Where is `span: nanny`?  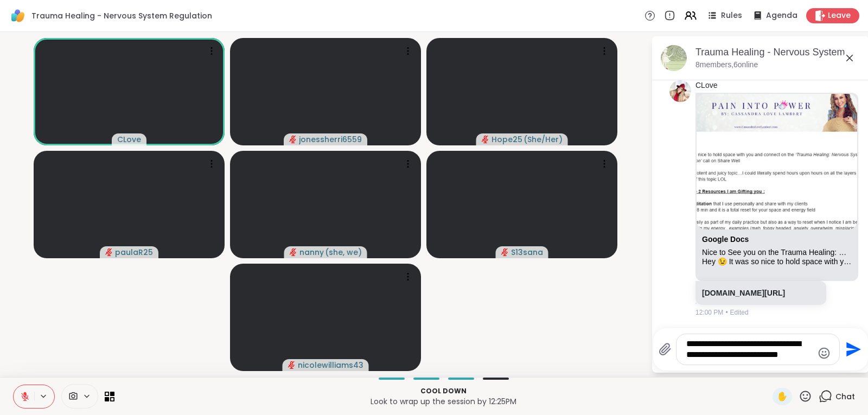
span: nanny is located at coordinates (311, 252).